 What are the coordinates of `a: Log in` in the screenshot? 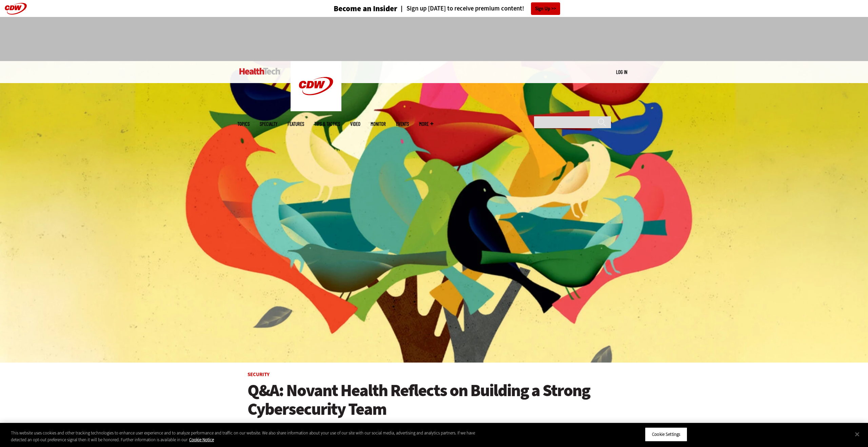 It's located at (621, 72).